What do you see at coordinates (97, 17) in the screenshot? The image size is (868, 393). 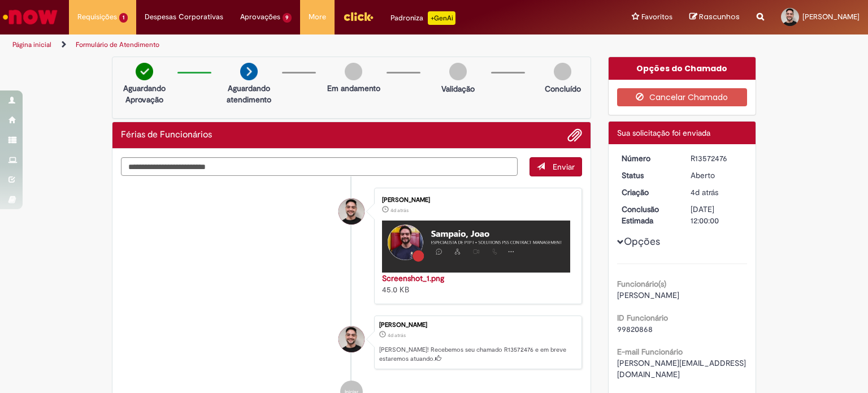 I see `span: Requisições` at bounding box center [97, 17].